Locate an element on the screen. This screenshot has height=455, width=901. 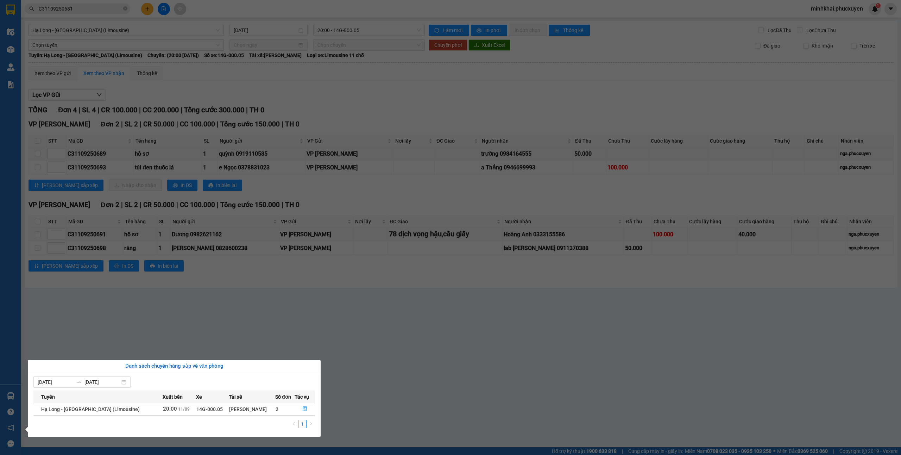
button: left is located at coordinates (294, 424).